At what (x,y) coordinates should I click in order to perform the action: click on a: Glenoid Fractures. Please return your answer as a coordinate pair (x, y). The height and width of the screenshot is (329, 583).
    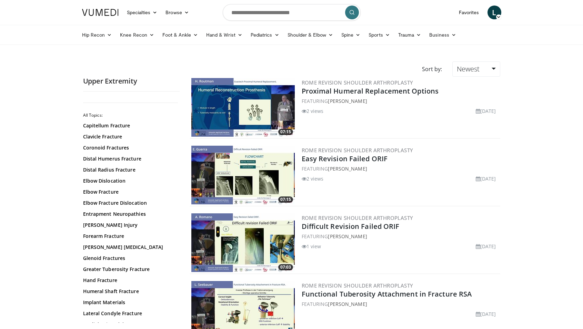
    Looking at the image, I should click on (130, 258).